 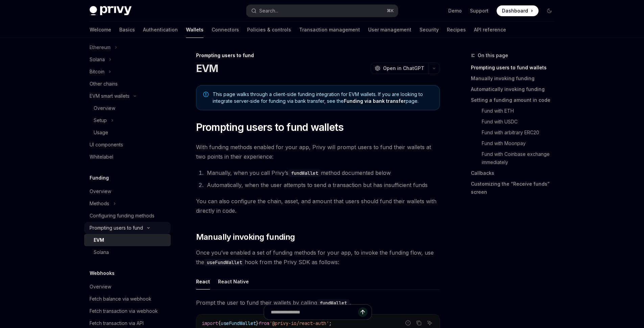 I want to click on div: Fetch transaction via webhook, so click(x=124, y=311).